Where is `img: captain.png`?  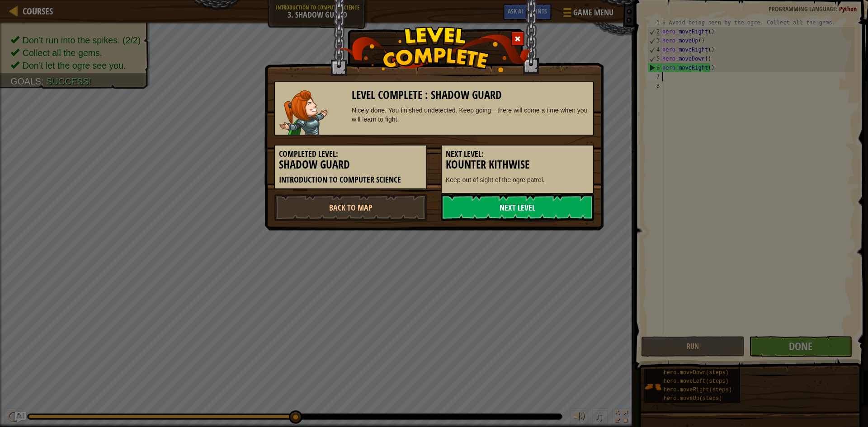 img: captain.png is located at coordinates (304, 112).